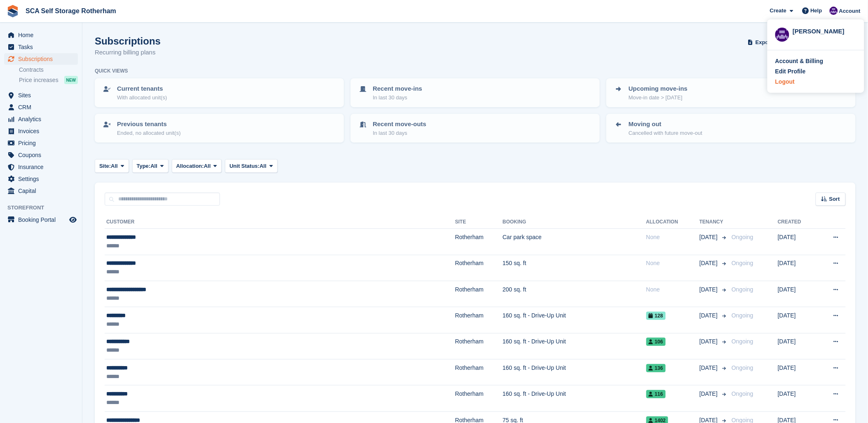 The image size is (868, 423). What do you see at coordinates (397, 89) in the screenshot?
I see `p: Recent move-ins` at bounding box center [397, 89].